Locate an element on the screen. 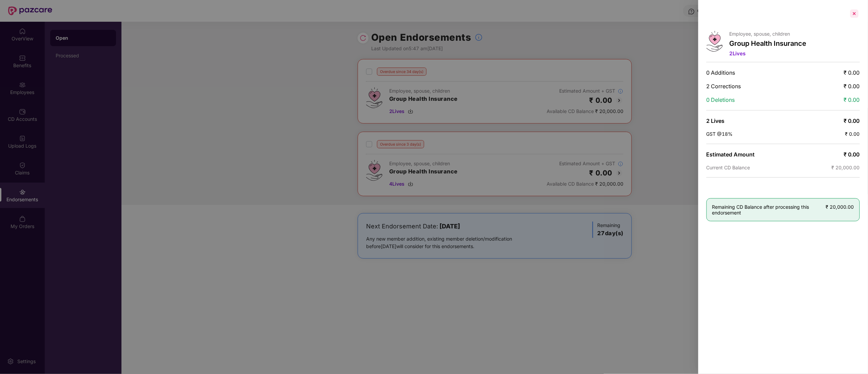 The width and height of the screenshot is (868, 374). span: GST @18% is located at coordinates (720, 134).